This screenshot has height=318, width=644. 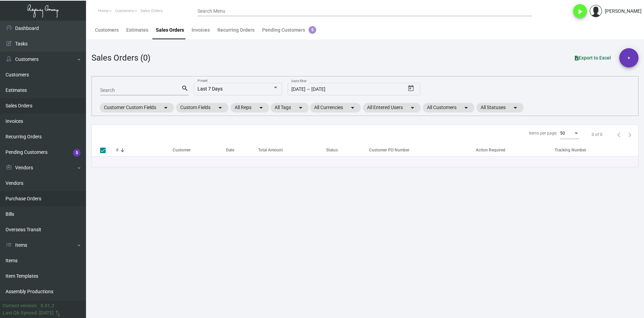 I want to click on div: Items per page:, so click(x=543, y=133).